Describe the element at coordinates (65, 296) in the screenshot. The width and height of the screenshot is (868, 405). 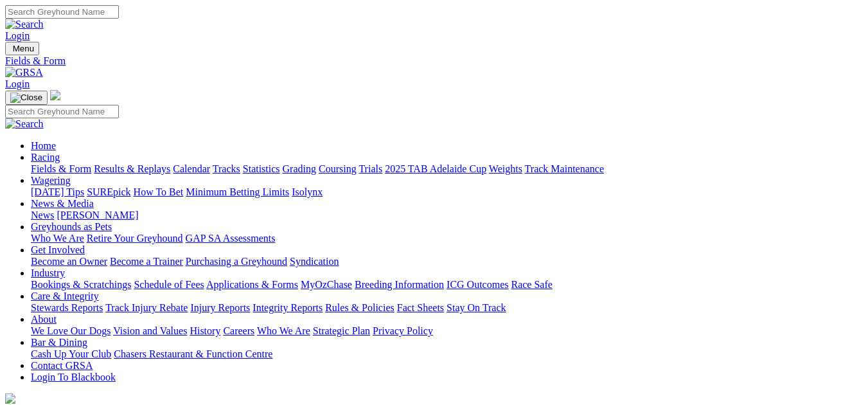
I see `a: Care & Integrity` at that location.